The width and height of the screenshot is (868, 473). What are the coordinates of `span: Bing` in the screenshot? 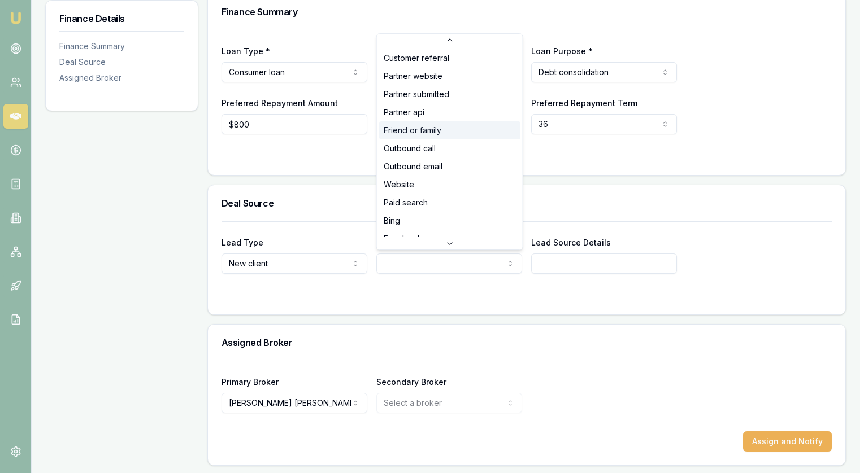 It's located at (392, 221).